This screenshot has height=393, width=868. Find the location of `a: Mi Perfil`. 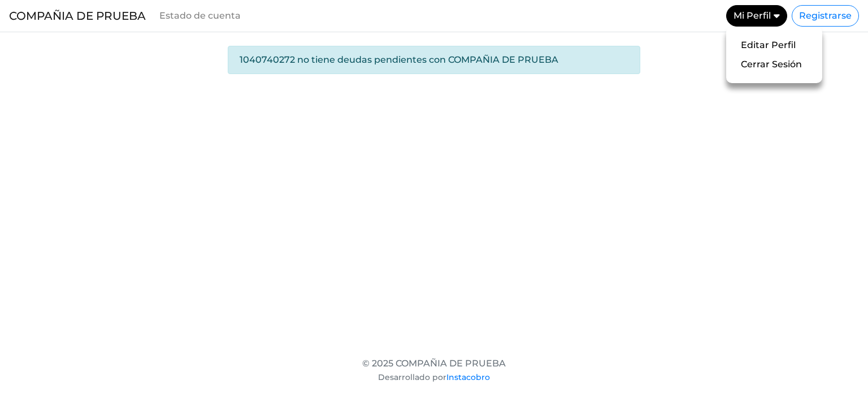

a: Mi Perfil is located at coordinates (757, 16).